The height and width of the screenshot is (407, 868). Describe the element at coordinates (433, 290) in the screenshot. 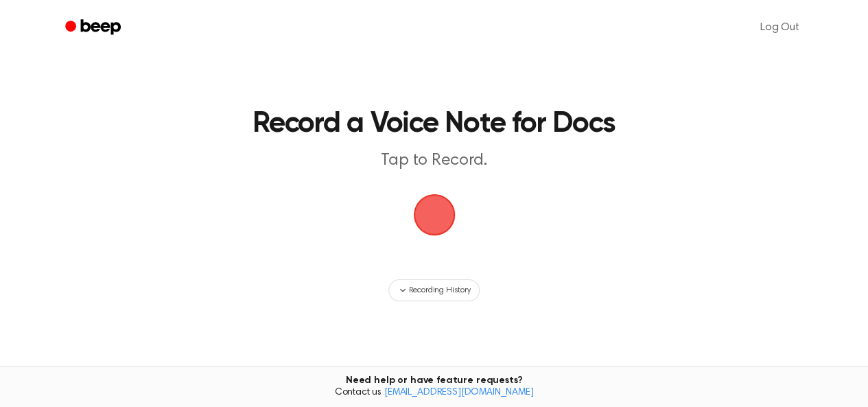

I see `button: Recording History` at that location.